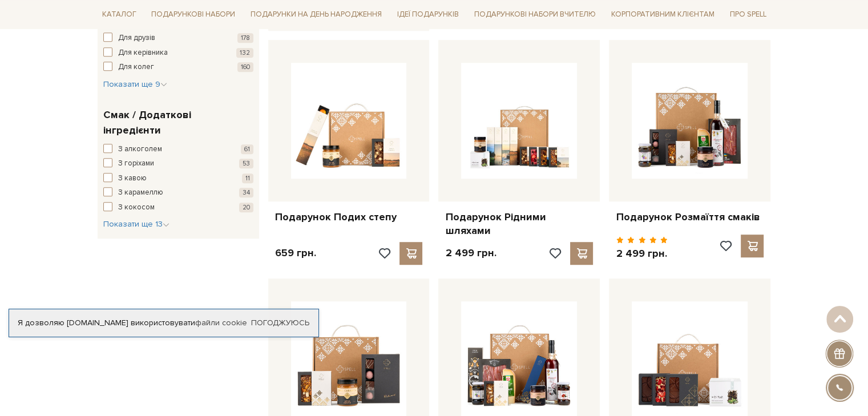  I want to click on a: Корпоративним клієнтам, so click(663, 14).